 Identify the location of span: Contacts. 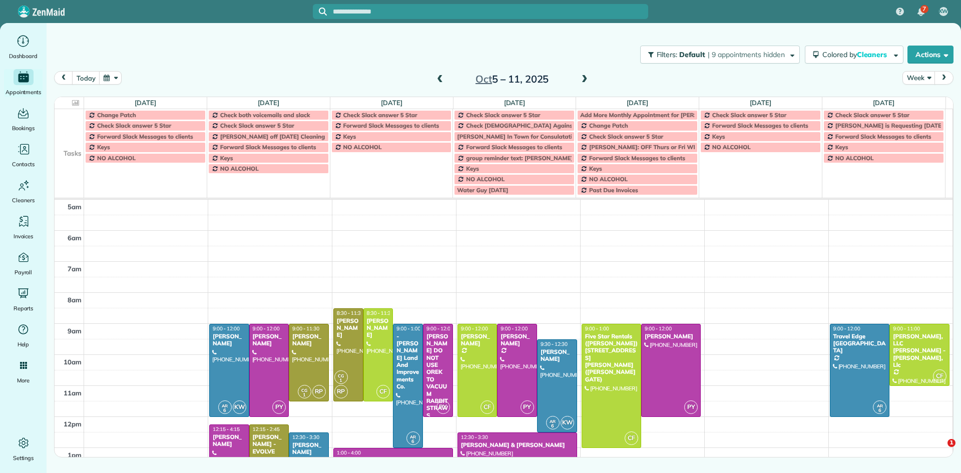
(23, 164).